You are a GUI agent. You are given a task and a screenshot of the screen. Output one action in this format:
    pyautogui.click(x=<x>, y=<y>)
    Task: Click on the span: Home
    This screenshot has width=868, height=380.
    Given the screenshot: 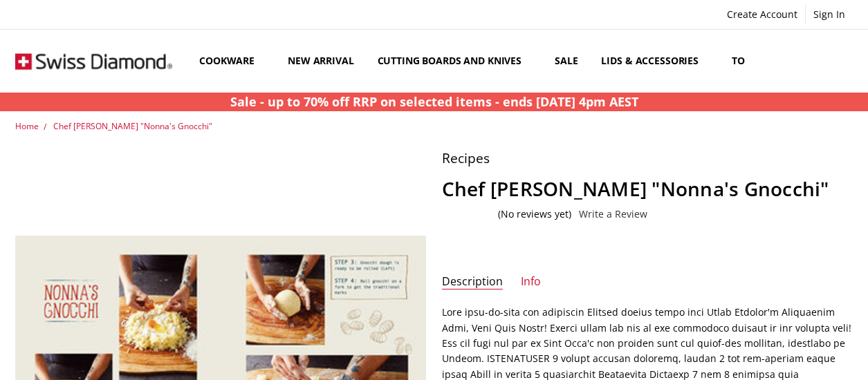 What is the action you would take?
    pyautogui.click(x=27, y=126)
    